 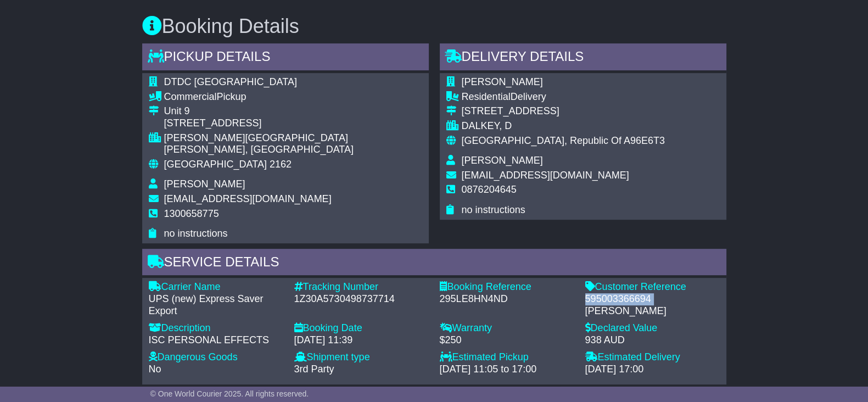 What do you see at coordinates (652, 328) in the screenshot?
I see `div: Declared Value` at bounding box center [652, 328].